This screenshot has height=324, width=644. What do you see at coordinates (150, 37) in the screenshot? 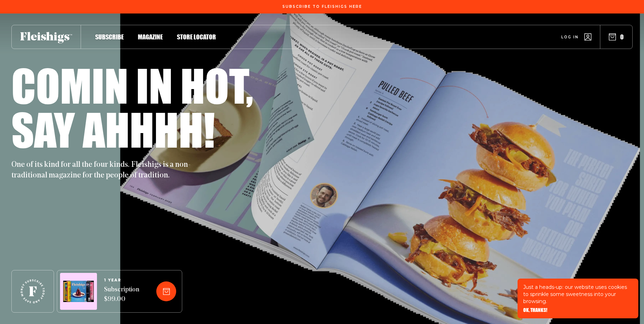
I see `span: Magazine` at bounding box center [150, 37].